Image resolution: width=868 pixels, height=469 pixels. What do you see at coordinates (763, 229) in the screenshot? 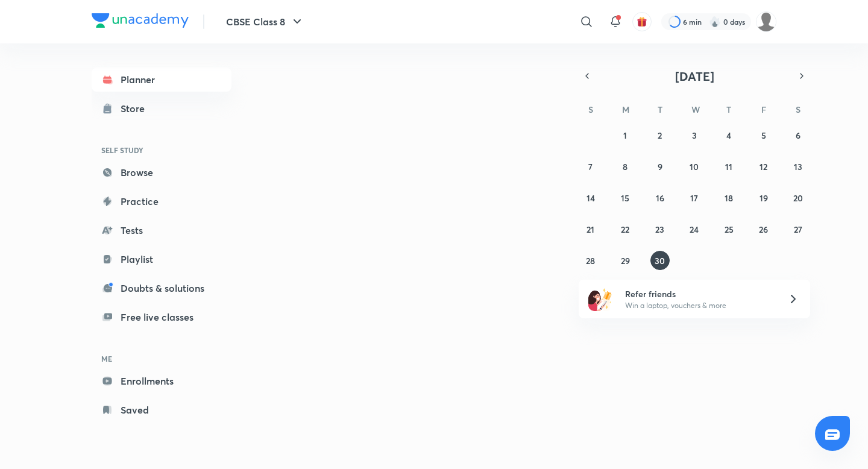
I see `button: September 26, 2025` at bounding box center [763, 229].